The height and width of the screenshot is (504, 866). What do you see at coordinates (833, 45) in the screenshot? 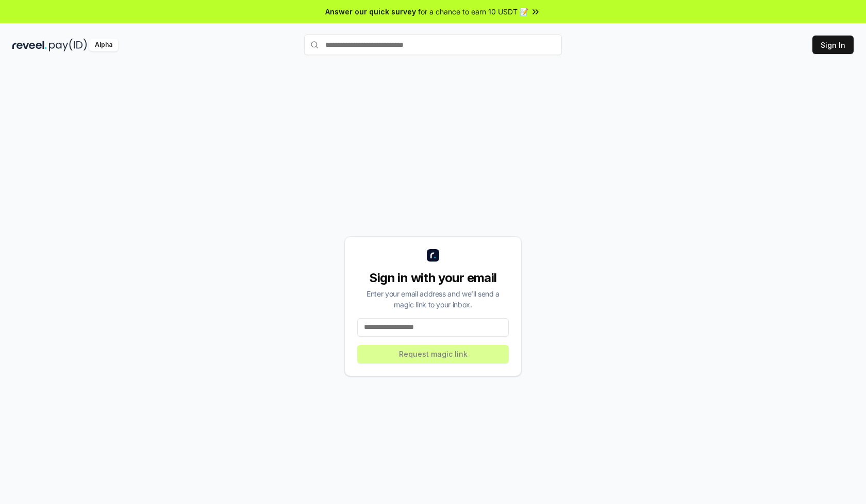
I see `button: Sign In` at bounding box center [833, 45].